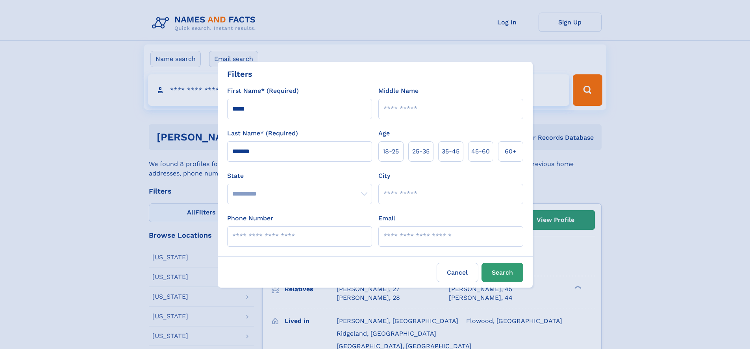  What do you see at coordinates (300, 176) in the screenshot?
I see `label: State` at bounding box center [300, 176].